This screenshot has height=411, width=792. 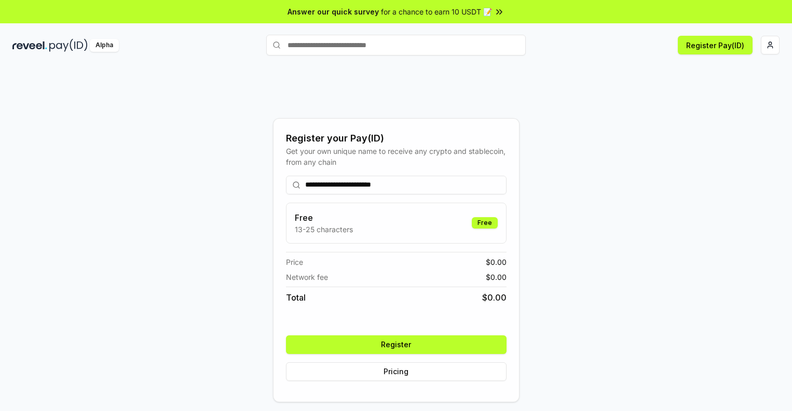 I want to click on div: Get your own unique name to receive any crypto and stablecoin, from any chain, so click(x=396, y=157).